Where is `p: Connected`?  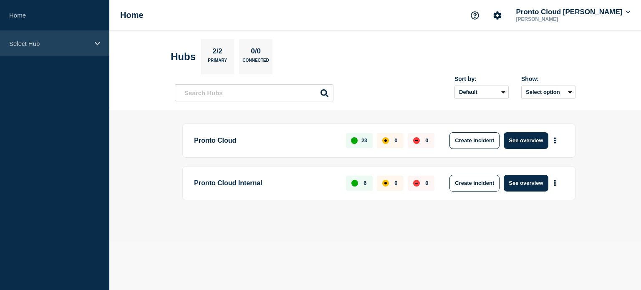
p: Connected is located at coordinates (255, 62).